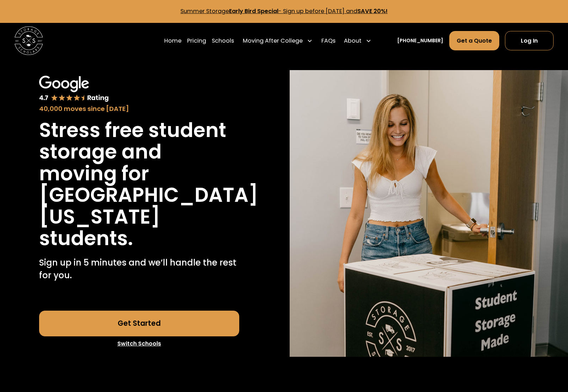 This screenshot has width=568, height=392. What do you see at coordinates (254, 11) in the screenshot?
I see `strong: Early Bird Special` at bounding box center [254, 11].